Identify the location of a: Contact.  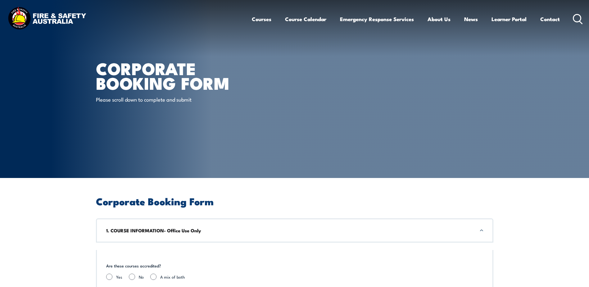
(550, 19).